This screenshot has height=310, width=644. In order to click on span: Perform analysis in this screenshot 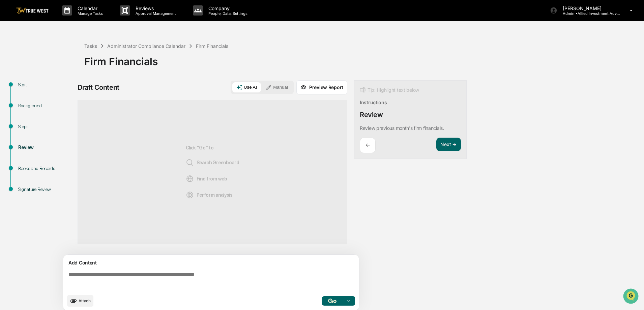, I will do `click(209, 194)`.